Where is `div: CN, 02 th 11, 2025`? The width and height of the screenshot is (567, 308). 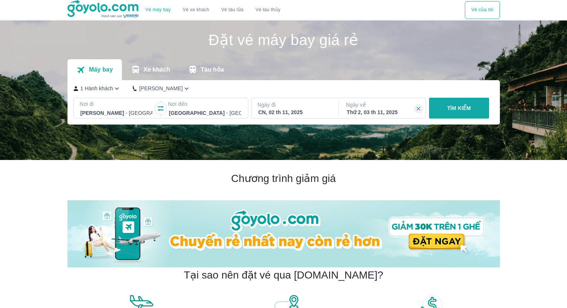 div: CN, 02 th 11, 2025 is located at coordinates (295, 112).